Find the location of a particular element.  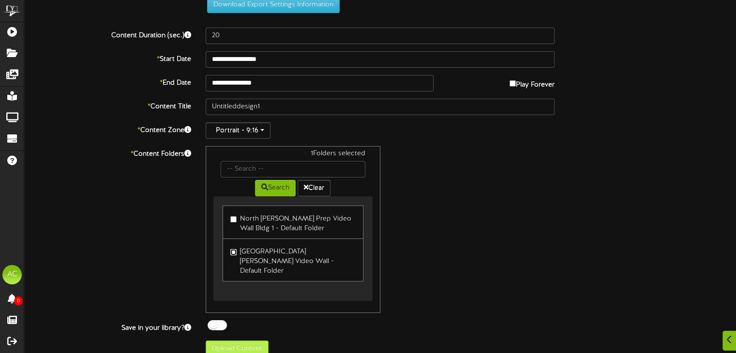

div: 1 Folders selected is located at coordinates (293, 155).